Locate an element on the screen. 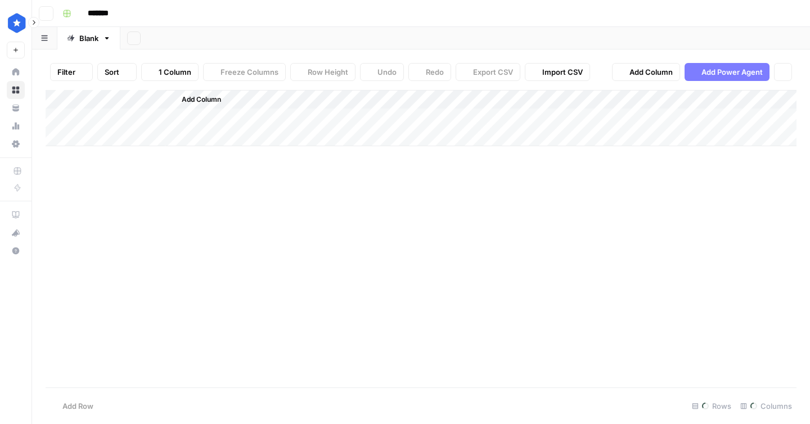 Image resolution: width=810 pixels, height=424 pixels. a: Usage is located at coordinates (16, 126).